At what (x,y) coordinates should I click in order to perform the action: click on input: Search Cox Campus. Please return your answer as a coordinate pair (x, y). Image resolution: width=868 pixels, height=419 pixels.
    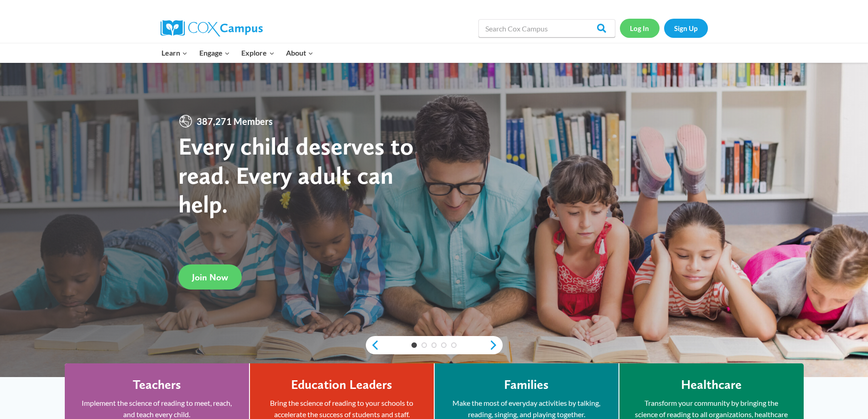
    Looking at the image, I should click on (547, 28).